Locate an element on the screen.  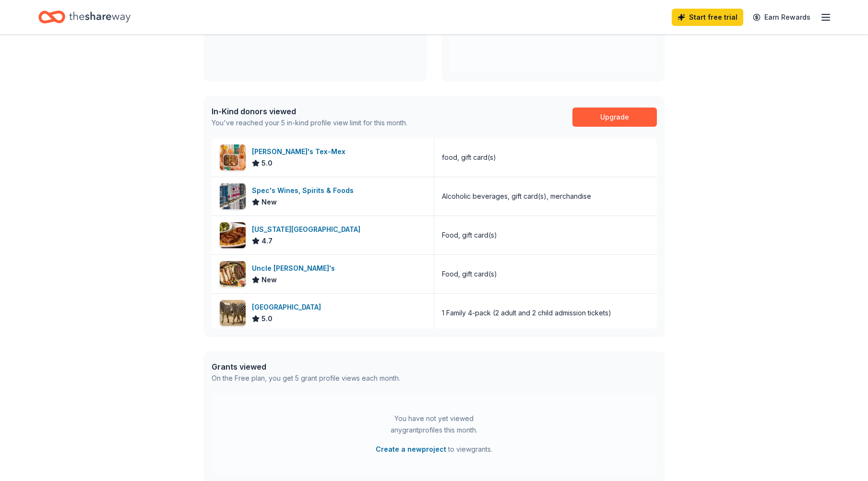
a: Start free trial is located at coordinates (708, 17).